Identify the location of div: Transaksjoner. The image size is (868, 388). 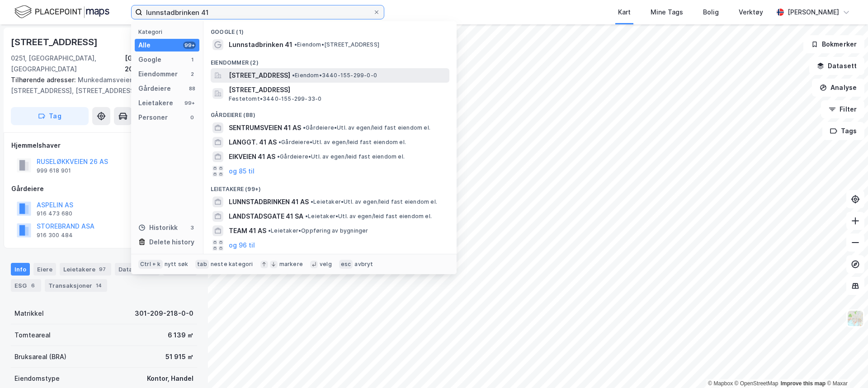
(76, 285).